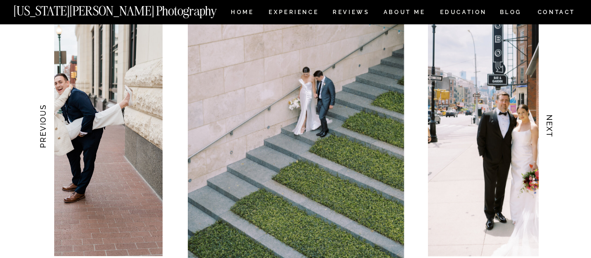 Image resolution: width=591 pixels, height=258 pixels. I want to click on h3: NEXT, so click(549, 126).